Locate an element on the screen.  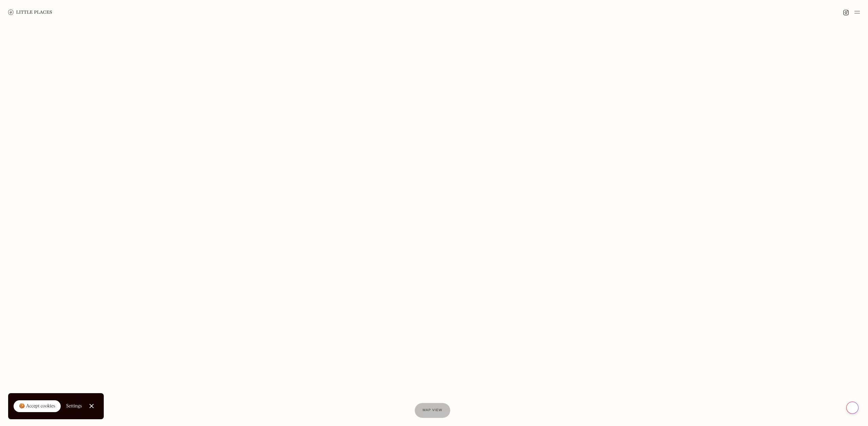
div: Close Cookie Popup is located at coordinates (91, 406).